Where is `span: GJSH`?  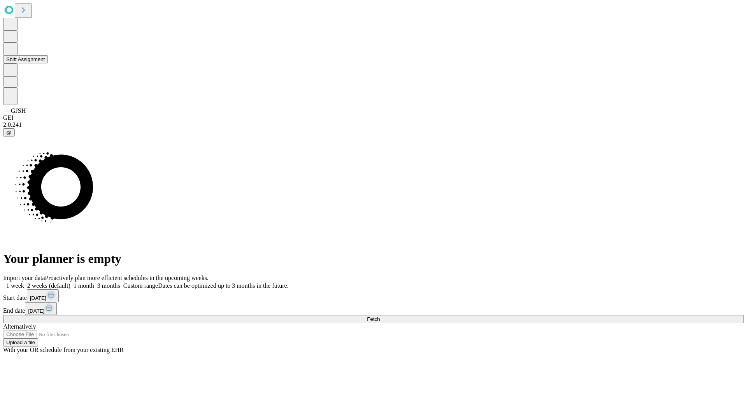 span: GJSH is located at coordinates (18, 110).